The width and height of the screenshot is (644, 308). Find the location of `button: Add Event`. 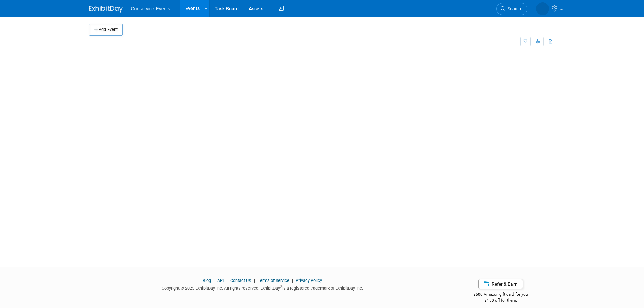

button: Add Event is located at coordinates (106, 29).